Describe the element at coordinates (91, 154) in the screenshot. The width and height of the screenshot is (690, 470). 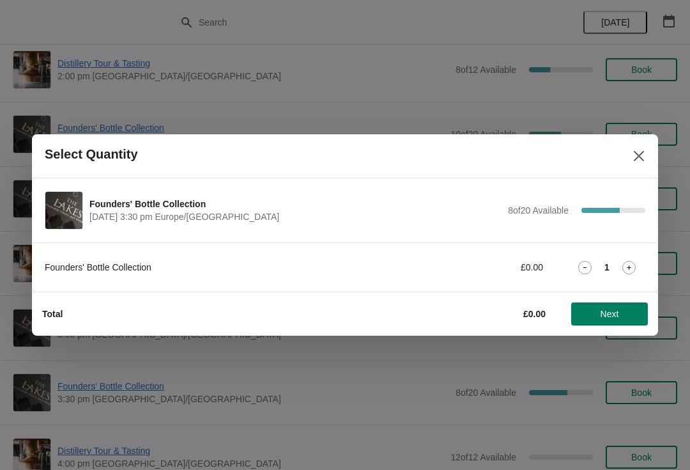
I see `h2: Select Quantity` at that location.